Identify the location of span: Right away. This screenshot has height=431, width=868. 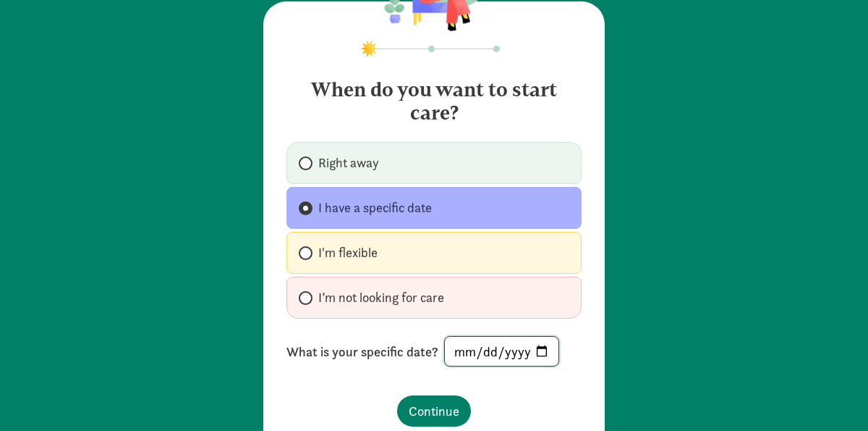
(349, 163).